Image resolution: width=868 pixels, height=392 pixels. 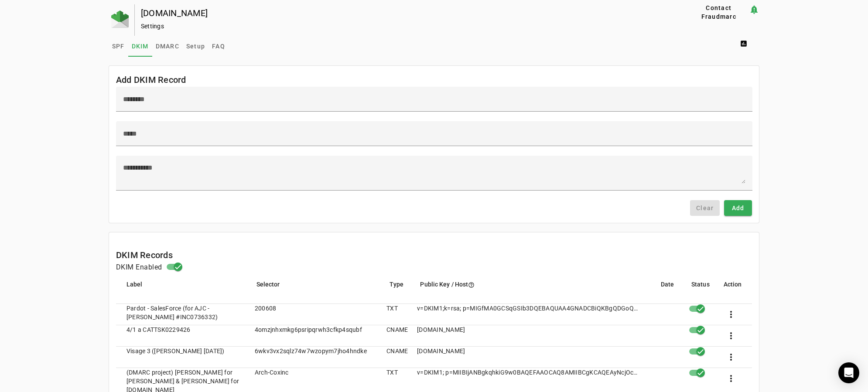 What do you see at coordinates (118, 46) in the screenshot?
I see `span: SPF` at bounding box center [118, 46].